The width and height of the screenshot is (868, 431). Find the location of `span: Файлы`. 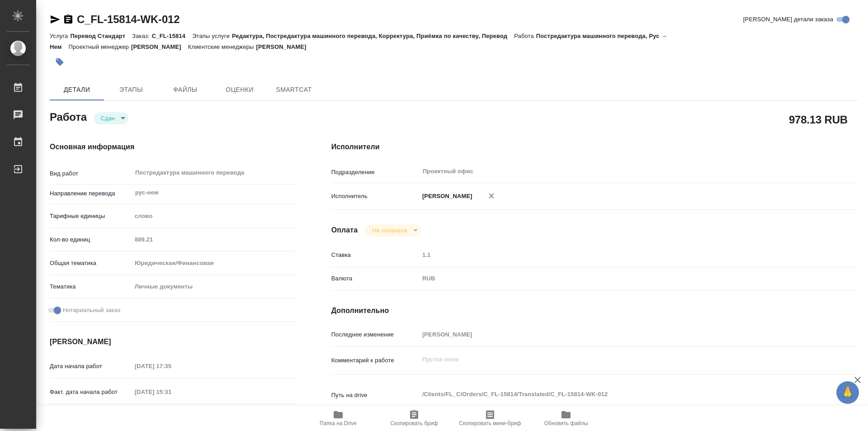

span: Файлы is located at coordinates (185, 90).